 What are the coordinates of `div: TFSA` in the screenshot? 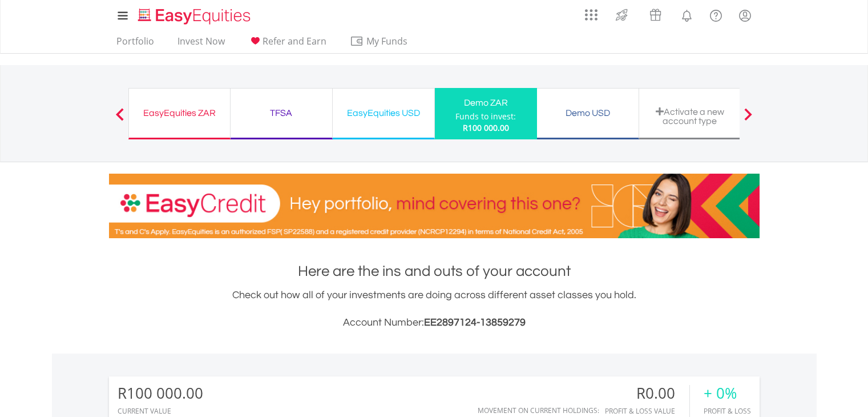 It's located at (281, 113).